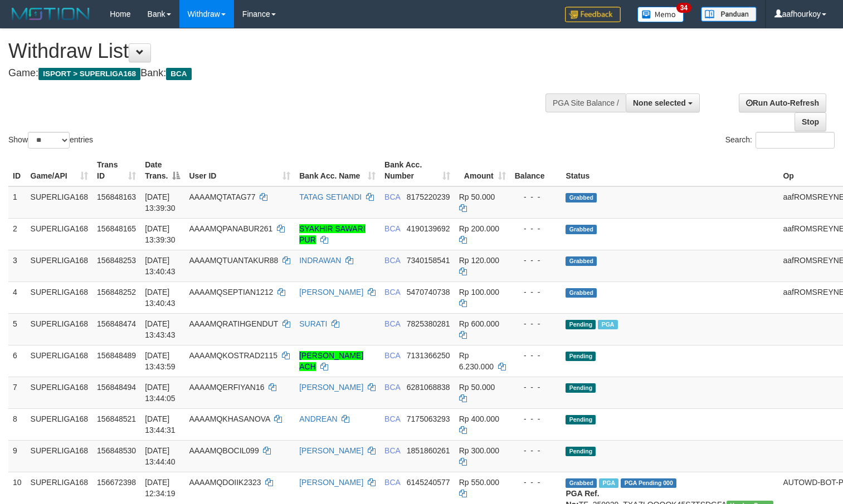 The height and width of the screenshot is (504, 843). Describe the element at coordinates (280, 51) in the screenshot. I see `h1: Withdraw List` at that location.